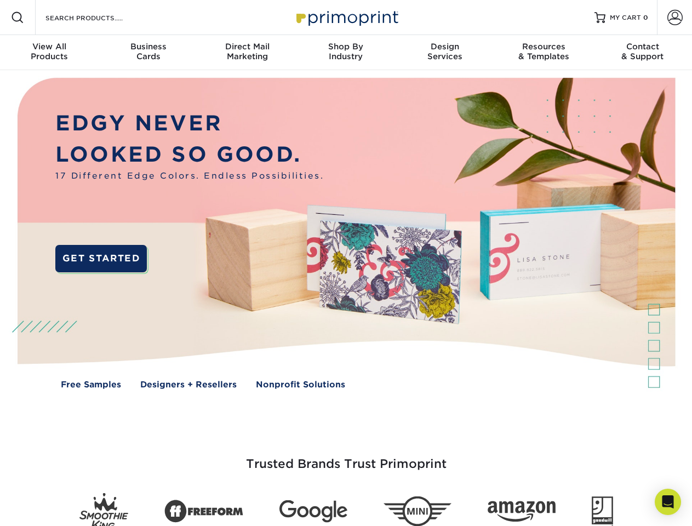 This screenshot has width=692, height=526. What do you see at coordinates (625, 18) in the screenshot?
I see `span: MY CART` at bounding box center [625, 18].